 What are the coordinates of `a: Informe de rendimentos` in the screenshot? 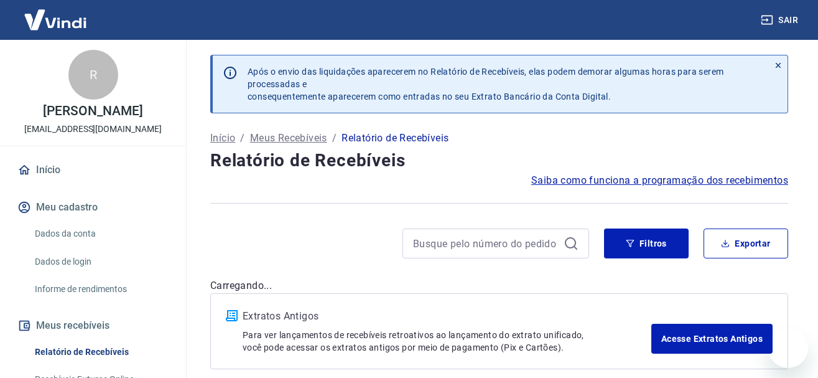 It's located at (100, 289).